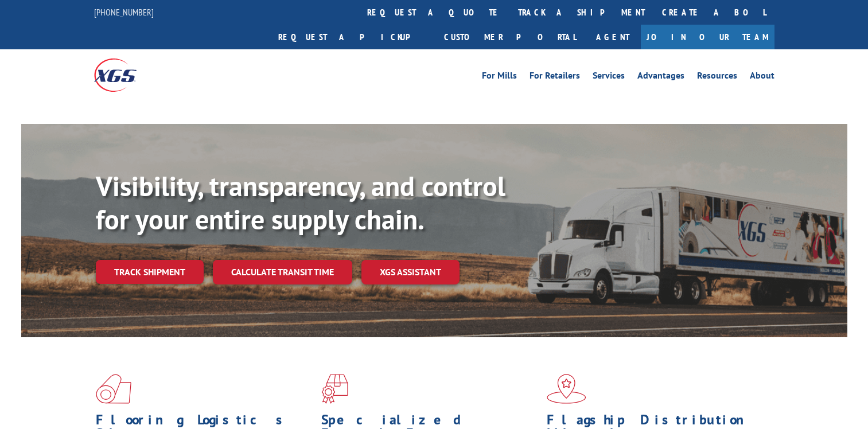 This screenshot has height=429, width=868. What do you see at coordinates (353, 37) in the screenshot?
I see `a: Request a pickup` at bounding box center [353, 37].